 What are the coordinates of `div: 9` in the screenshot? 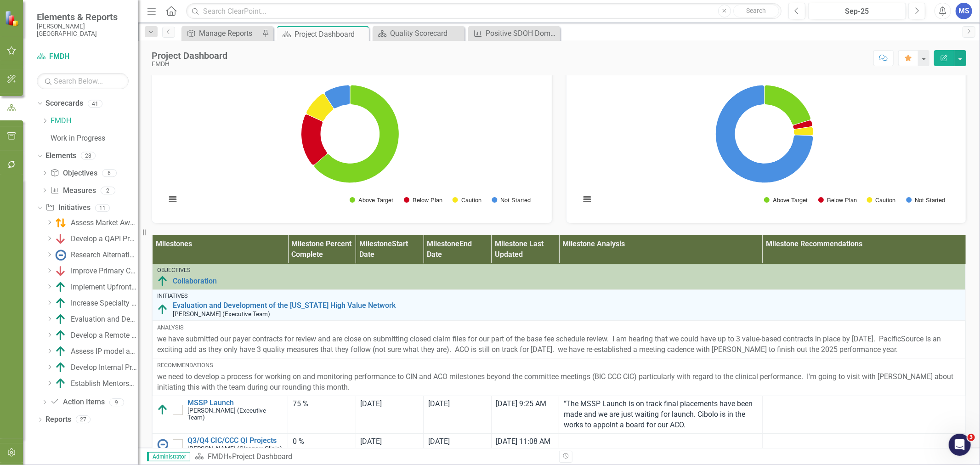 It's located at (117, 402).